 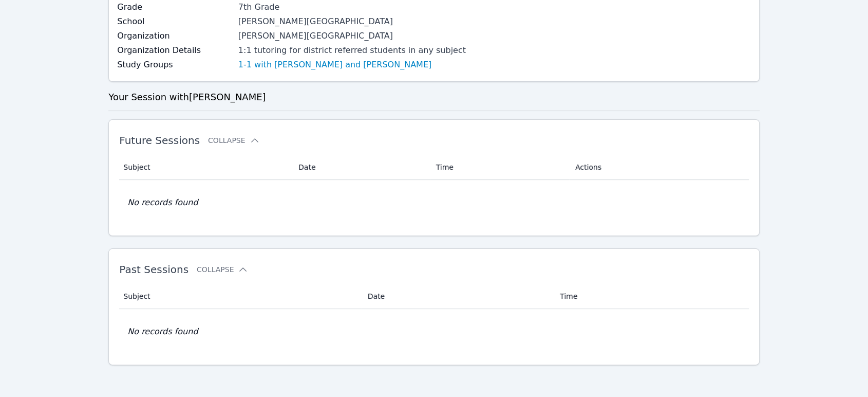 I want to click on label: Organization, so click(x=175, y=36).